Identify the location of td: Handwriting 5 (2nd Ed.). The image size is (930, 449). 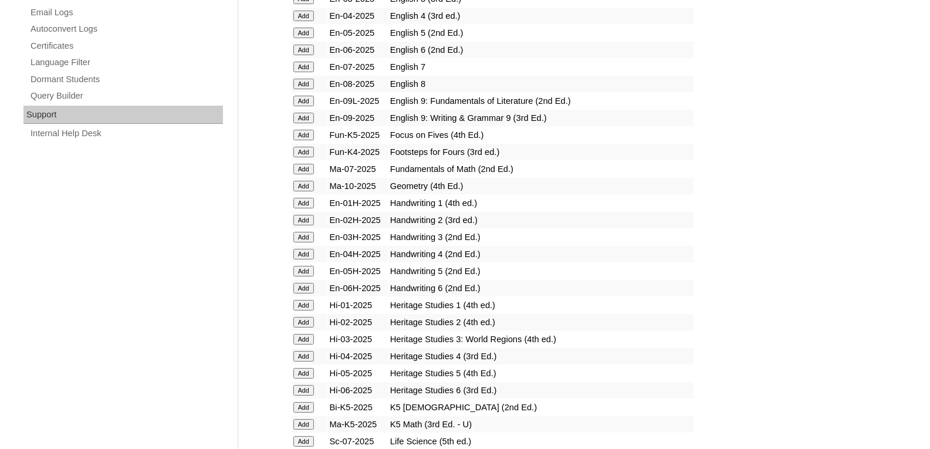
(541, 271).